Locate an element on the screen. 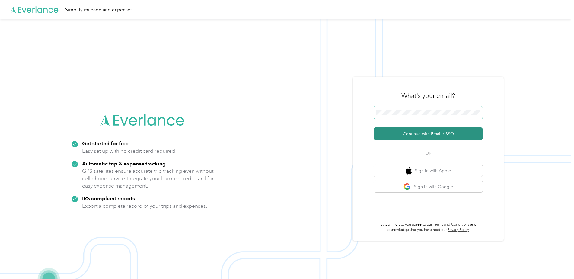  a: Terms and Conditions is located at coordinates (452, 224).